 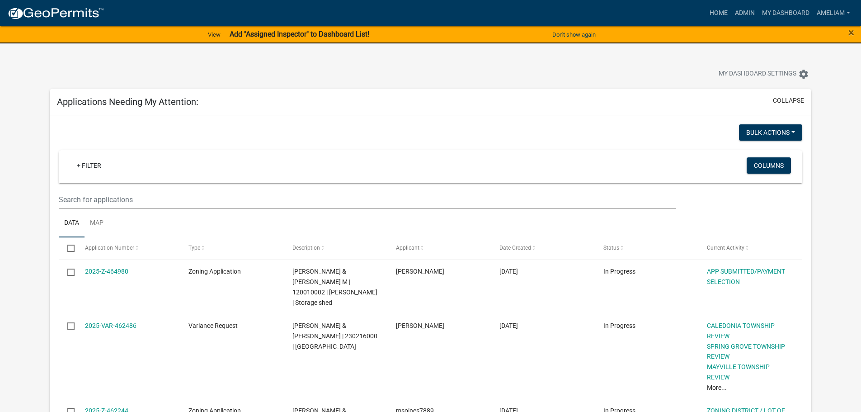 I want to click on button: Close, so click(x=851, y=33).